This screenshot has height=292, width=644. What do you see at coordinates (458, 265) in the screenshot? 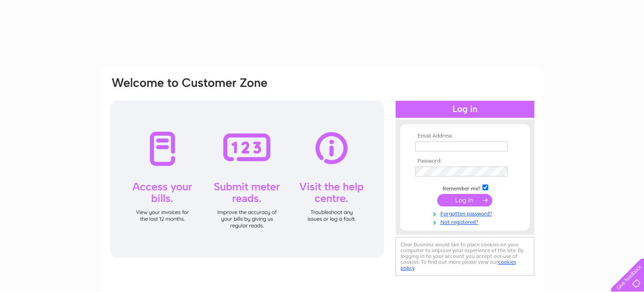
I see `a: cookies policy` at bounding box center [458, 265].